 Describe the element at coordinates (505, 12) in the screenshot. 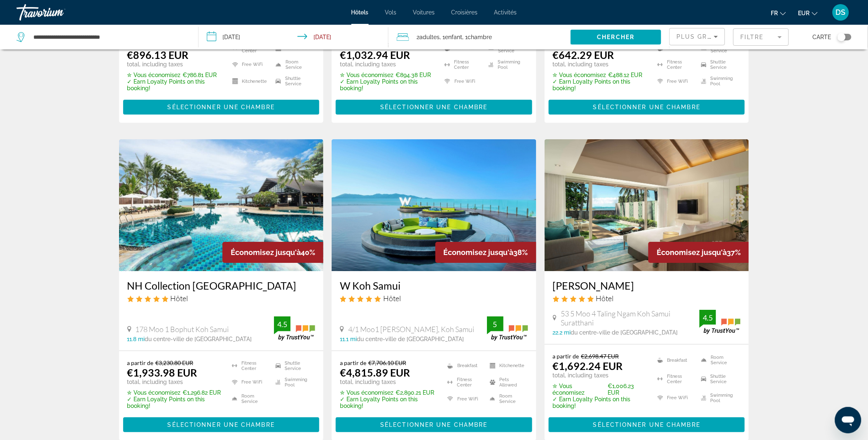

I see `span: Activités` at that location.